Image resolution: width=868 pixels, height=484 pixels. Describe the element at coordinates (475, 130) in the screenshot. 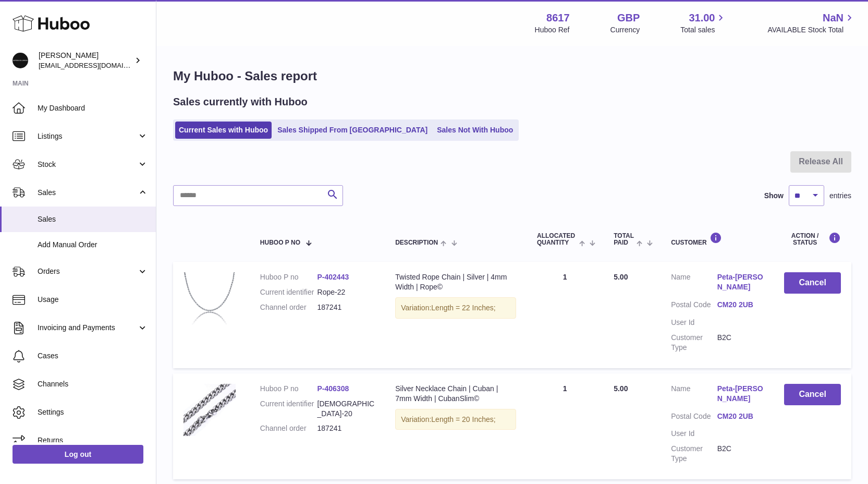

I see `a: Sales Not With Huboo` at that location.